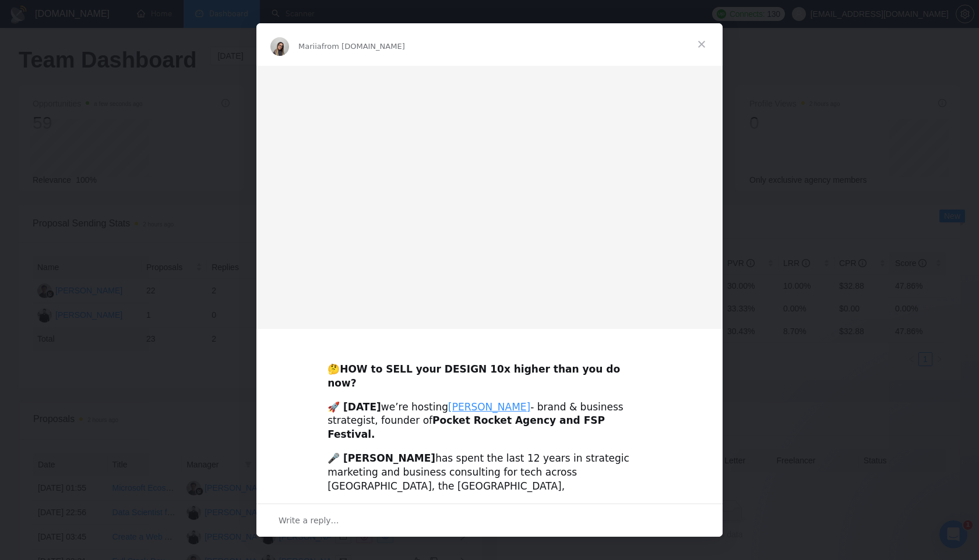  I want to click on b: Pocket Rocket Agency and FSP Festival., so click(467, 427).